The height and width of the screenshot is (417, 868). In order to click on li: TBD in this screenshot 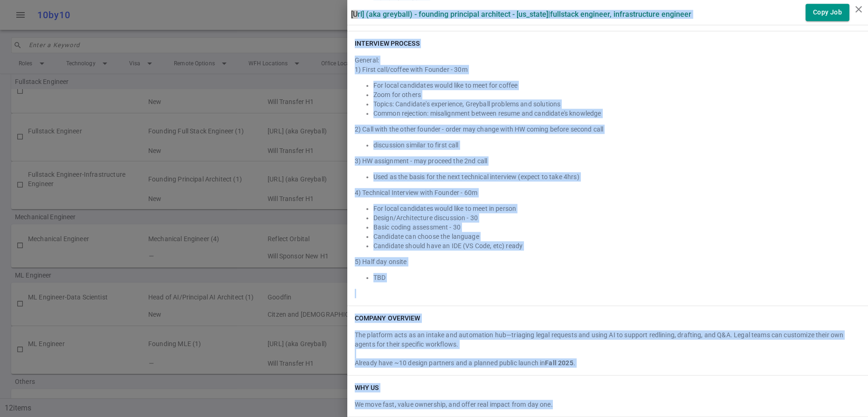, I will do `click(617, 277)`.